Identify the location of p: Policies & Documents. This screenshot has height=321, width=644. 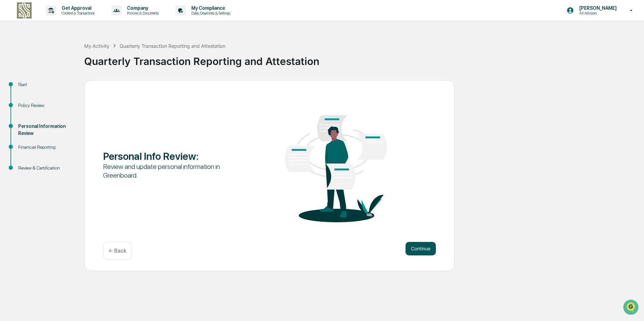
(142, 13).